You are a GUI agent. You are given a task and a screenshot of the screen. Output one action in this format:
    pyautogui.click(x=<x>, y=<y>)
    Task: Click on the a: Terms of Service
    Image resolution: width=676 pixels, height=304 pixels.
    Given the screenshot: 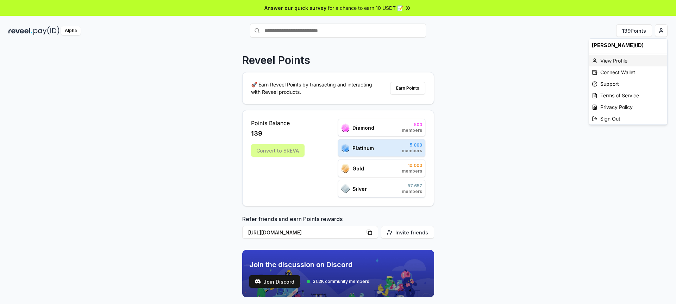 What is the action you would take?
    pyautogui.click(x=628, y=95)
    